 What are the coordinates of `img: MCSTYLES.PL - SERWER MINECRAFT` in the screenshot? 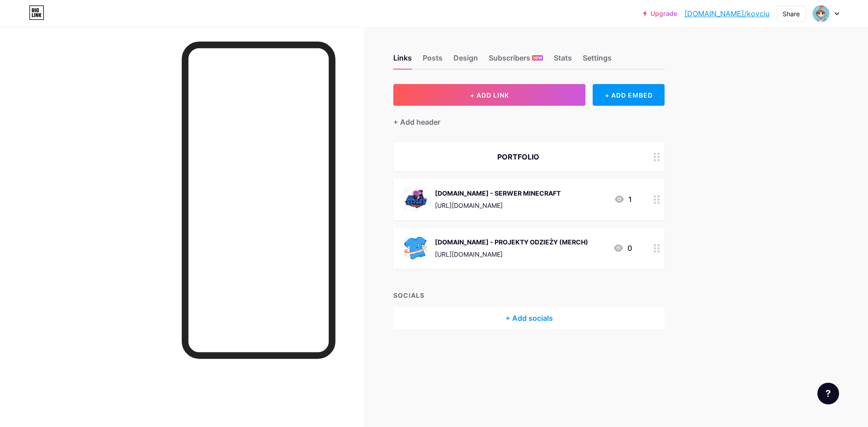 It's located at (416, 199).